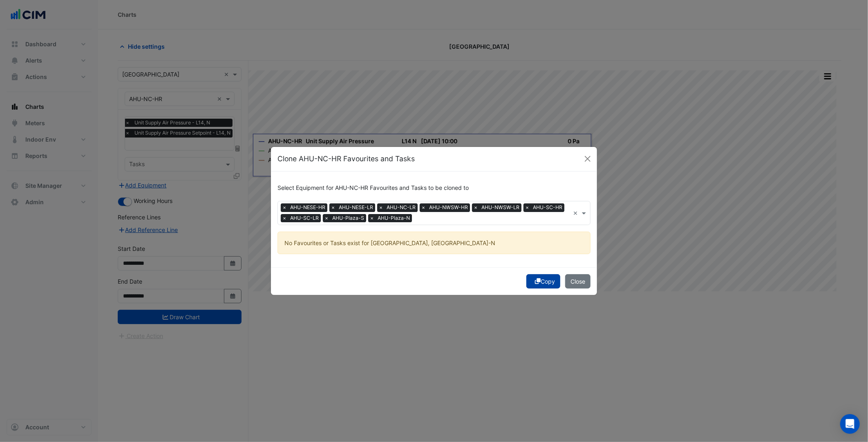  What do you see at coordinates (851, 424) in the screenshot?
I see `div: Open Intercom Messenger` at bounding box center [851, 424].